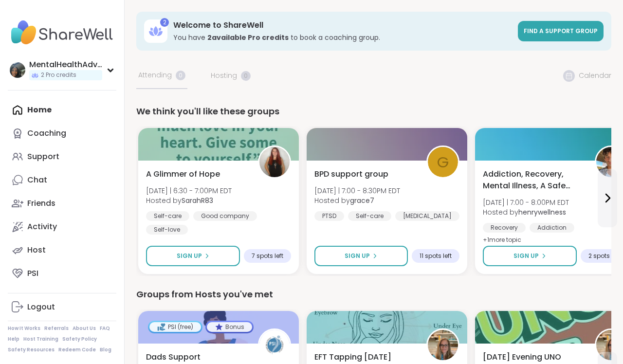 The height and width of the screenshot is (364, 623). Describe the element at coordinates (65, 64) in the screenshot. I see `div: MentalHealthAdvocate` at that location.